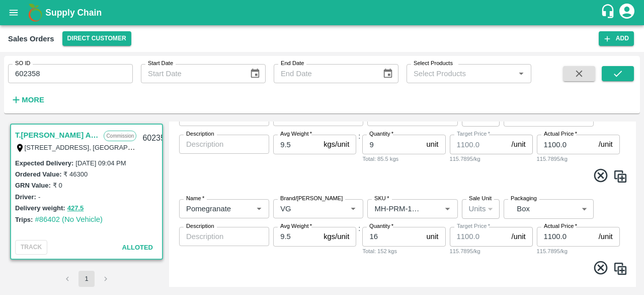  What do you see at coordinates (31, 39) in the screenshot?
I see `div: Sales Orders` at bounding box center [31, 39].